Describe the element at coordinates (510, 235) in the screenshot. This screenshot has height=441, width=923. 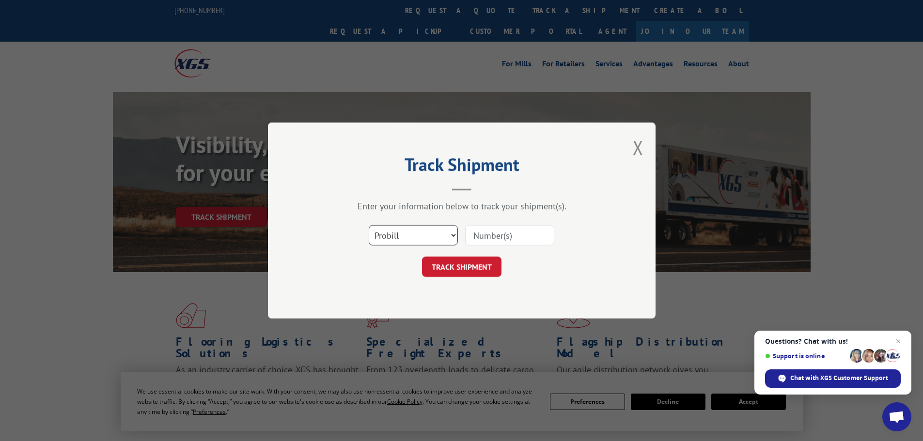
I see `input: Number(s)` at that location.